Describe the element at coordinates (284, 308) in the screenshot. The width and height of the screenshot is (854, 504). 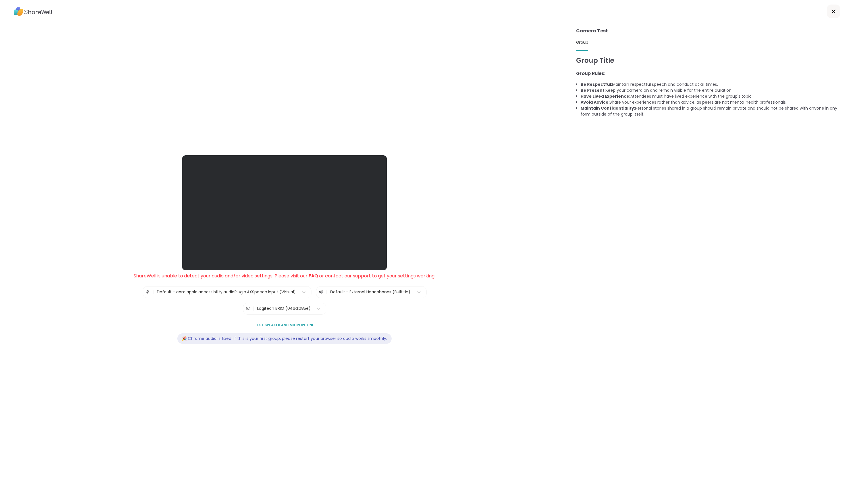
I see `div: Logitech BRIO (046d:085e)` at that location.